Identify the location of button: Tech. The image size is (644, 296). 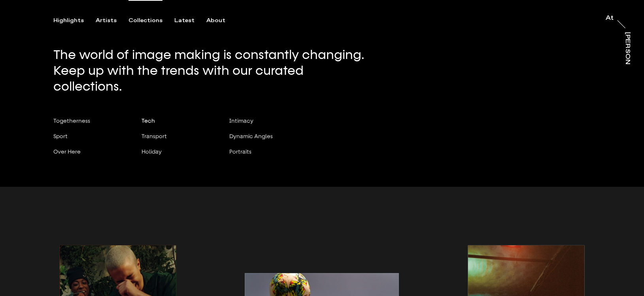
(177, 125).